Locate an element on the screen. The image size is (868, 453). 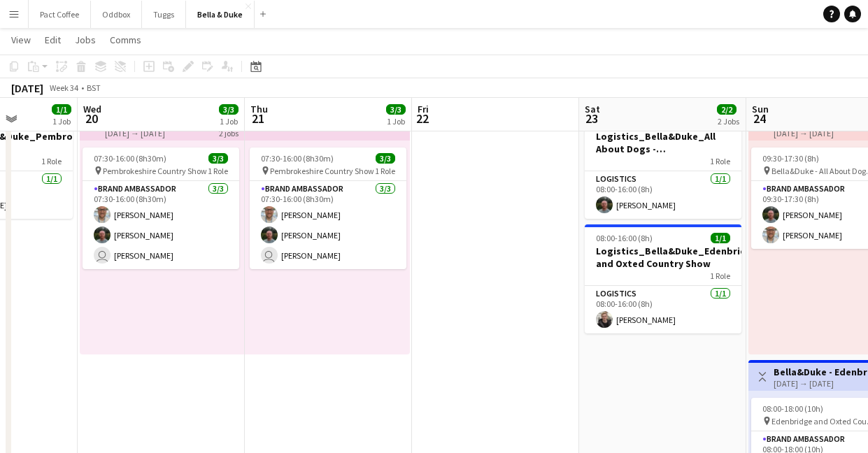
div: 2 Jobs is located at coordinates (728, 121).